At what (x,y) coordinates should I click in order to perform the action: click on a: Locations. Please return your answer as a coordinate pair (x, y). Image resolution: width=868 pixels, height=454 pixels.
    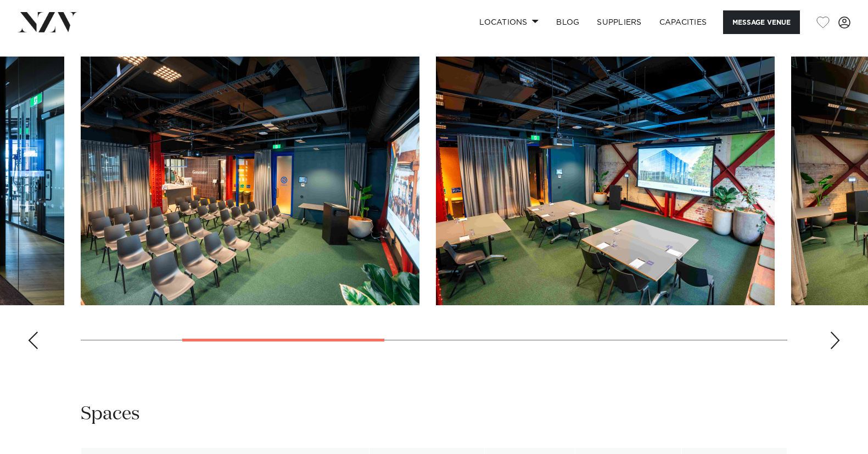
    Looking at the image, I should click on (509, 22).